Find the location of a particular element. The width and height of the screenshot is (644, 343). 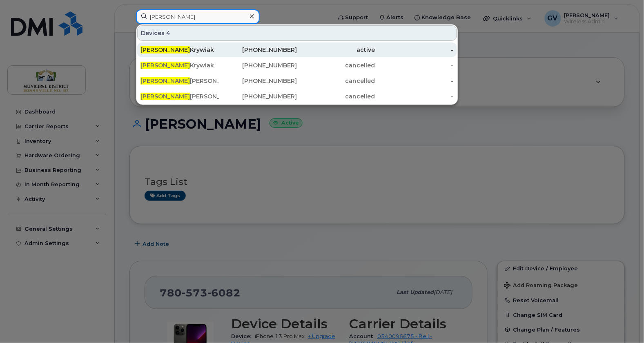

div: Devices is located at coordinates (297, 33).